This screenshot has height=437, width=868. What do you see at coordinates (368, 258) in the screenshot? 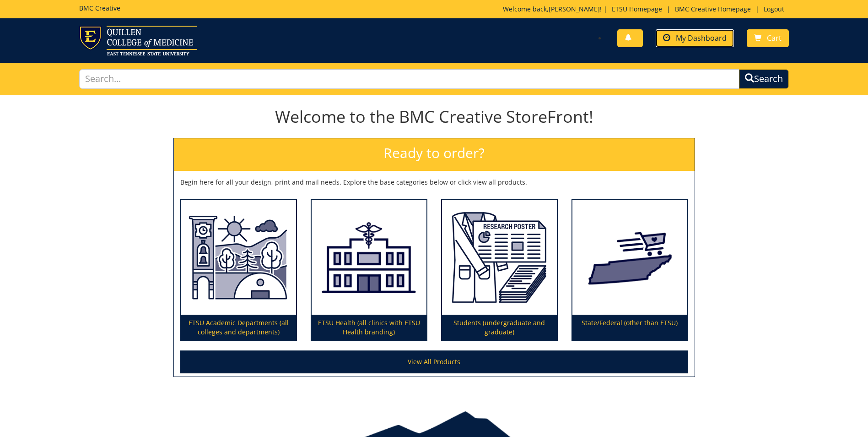
I see `img: ETSU Health (all clinics with ETSU Health branding)` at bounding box center [368, 258].